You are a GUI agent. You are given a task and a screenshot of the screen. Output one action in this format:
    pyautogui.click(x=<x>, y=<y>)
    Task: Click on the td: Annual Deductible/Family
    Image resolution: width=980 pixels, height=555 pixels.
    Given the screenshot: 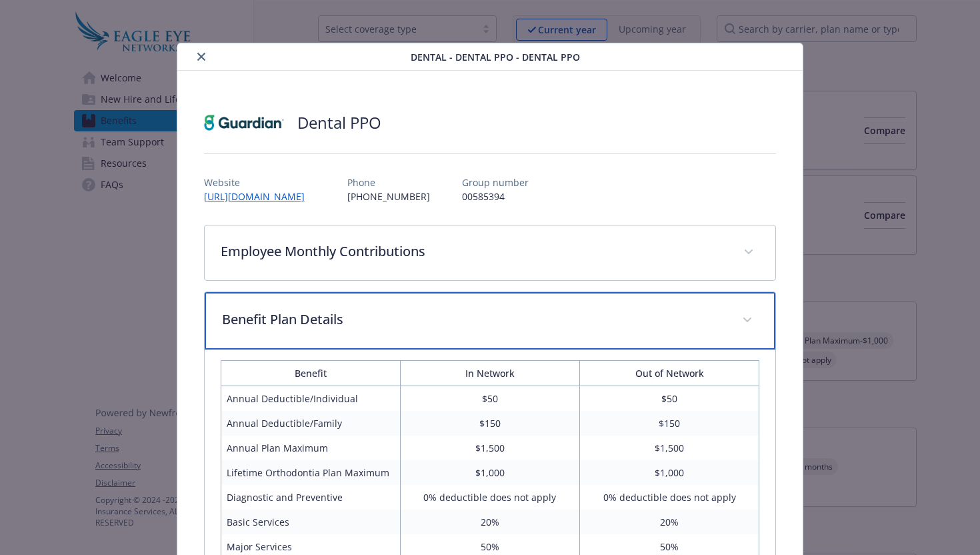 What is the action you would take?
    pyautogui.click(x=310, y=423)
    